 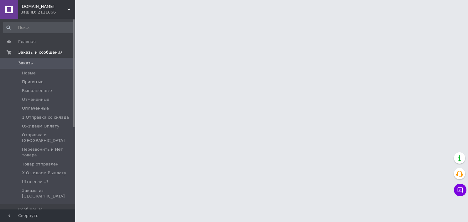 What do you see at coordinates (460, 190) in the screenshot?
I see `button: Чат с покупателем` at bounding box center [460, 190].